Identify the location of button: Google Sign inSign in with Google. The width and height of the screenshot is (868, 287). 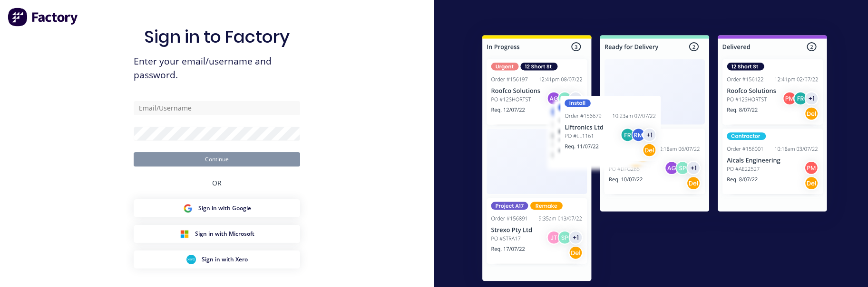
(217, 208).